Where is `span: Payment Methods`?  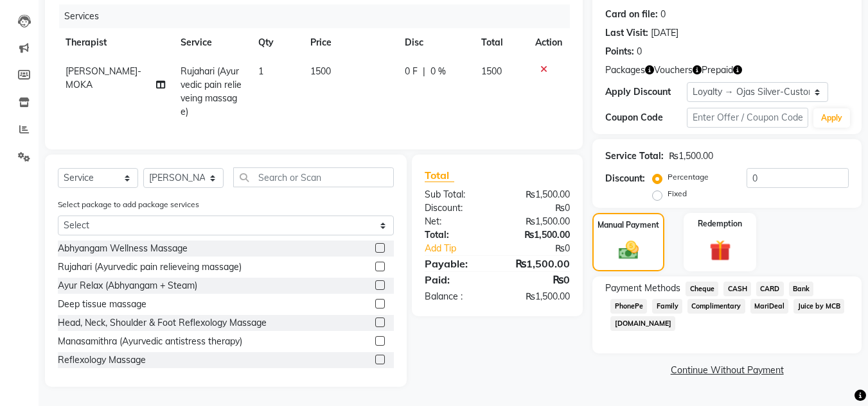
span: Payment Methods is located at coordinates (643, 288).